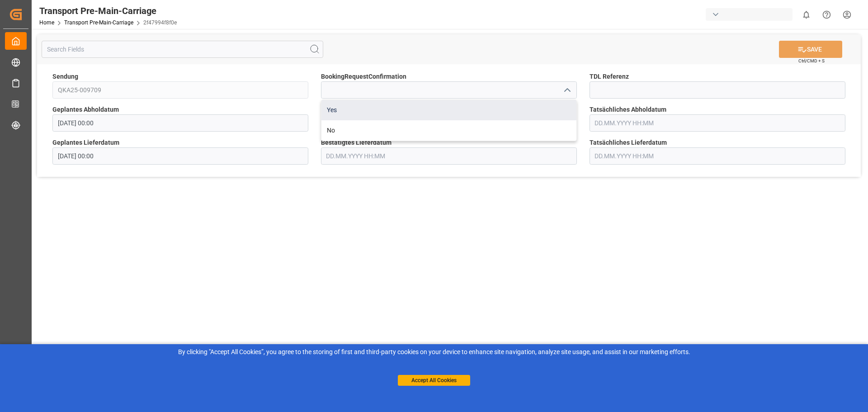 The width and height of the screenshot is (868, 412). What do you see at coordinates (806, 14) in the screenshot?
I see `button: show 0 new notifications` at bounding box center [806, 14].